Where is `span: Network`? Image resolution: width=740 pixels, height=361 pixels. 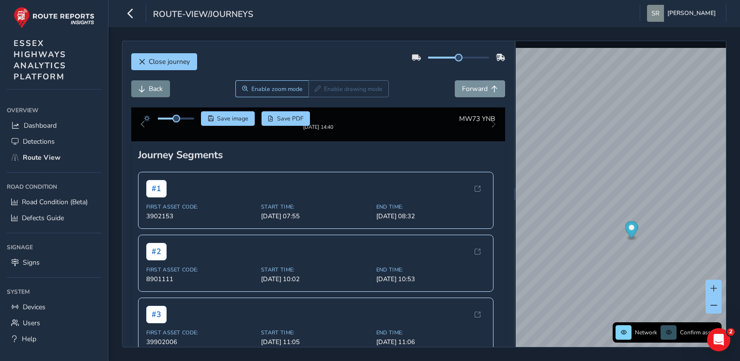
span: Network is located at coordinates (646, 333).